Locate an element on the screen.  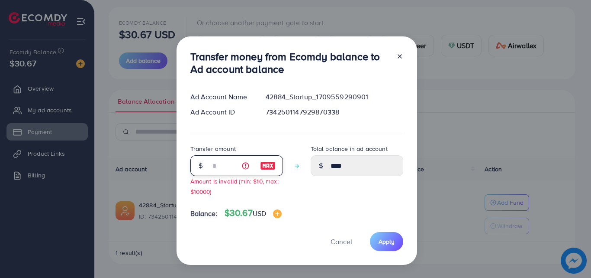
small: Amount is invalid (min: $10, max: $10000) is located at coordinates (235, 186).